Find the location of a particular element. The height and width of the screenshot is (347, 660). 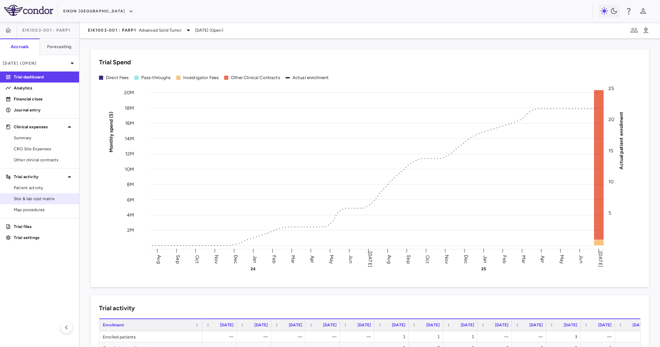

h6: Trial activity is located at coordinates (117, 308).